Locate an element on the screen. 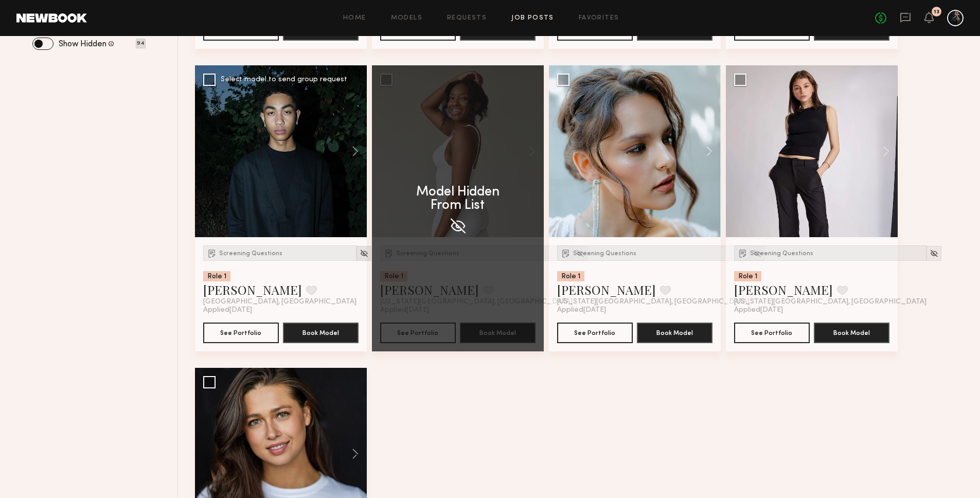 This screenshot has height=498, width=980. a: Home is located at coordinates (354, 18).